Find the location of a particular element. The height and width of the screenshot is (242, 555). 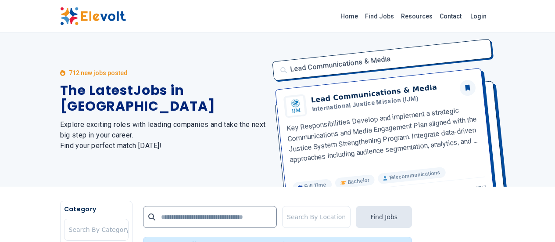

a: Contact is located at coordinates (451, 16).